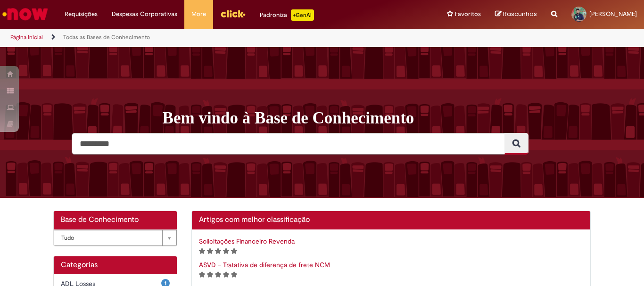 The width and height of the screenshot is (644, 286). What do you see at coordinates (380, 118) in the screenshot?
I see `h1: Bem vindo à Base de Conhecimento` at bounding box center [380, 118].